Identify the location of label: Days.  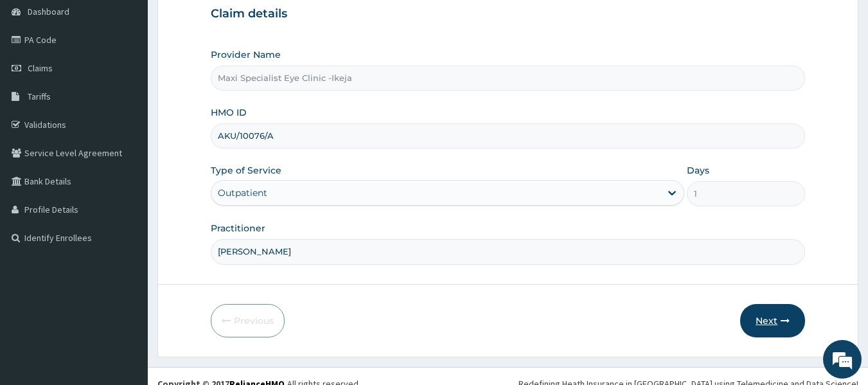
(698, 170).